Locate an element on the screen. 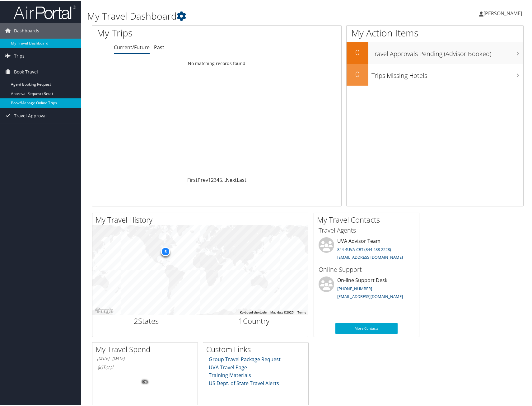 The image size is (532, 406). a: Group Travel Package Request is located at coordinates (244, 358).